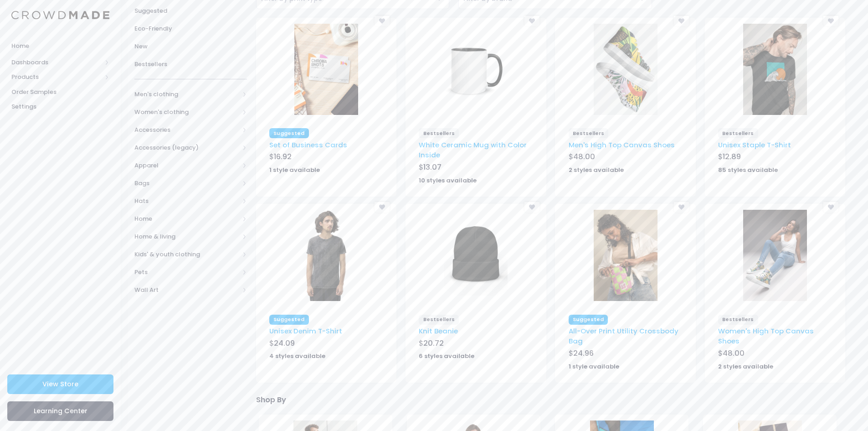  What do you see at coordinates (187, 148) in the screenshot?
I see `span: Accessories (legacy)` at bounding box center [187, 148].